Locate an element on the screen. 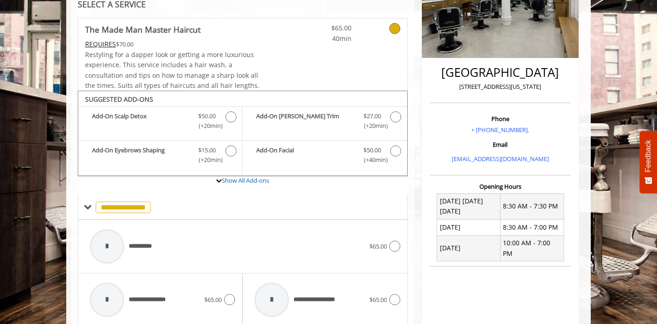 The image size is (657, 324). b: Add-On Facial is located at coordinates (305, 155).